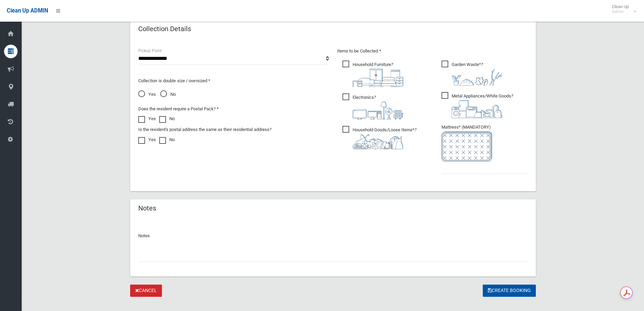  Describe the element at coordinates (622, 9) in the screenshot. I see `span: Clean Up` at that location.